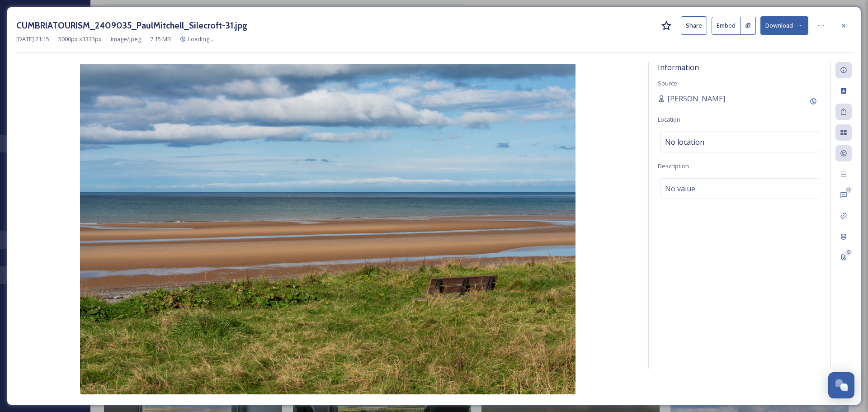  I want to click on span: Loading..., so click(200, 39).